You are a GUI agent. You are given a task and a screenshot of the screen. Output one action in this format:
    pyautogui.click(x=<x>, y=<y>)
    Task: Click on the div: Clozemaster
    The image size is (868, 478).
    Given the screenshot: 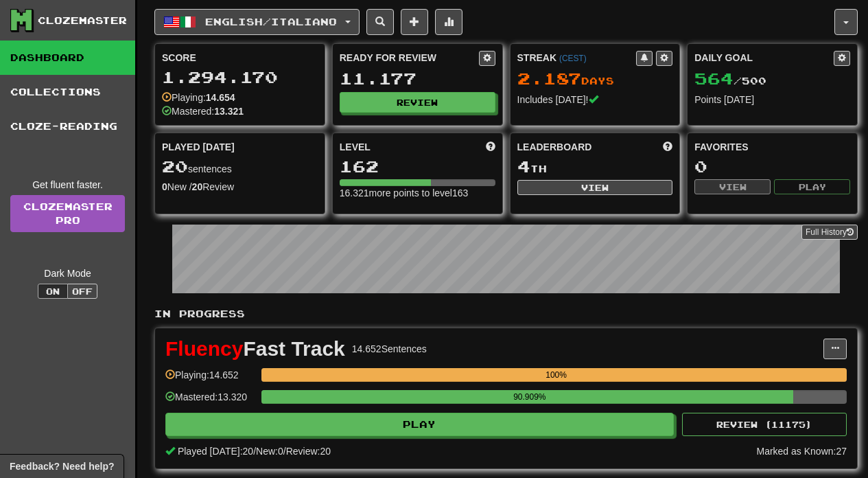 What is the action you would take?
    pyautogui.click(x=82, y=21)
    